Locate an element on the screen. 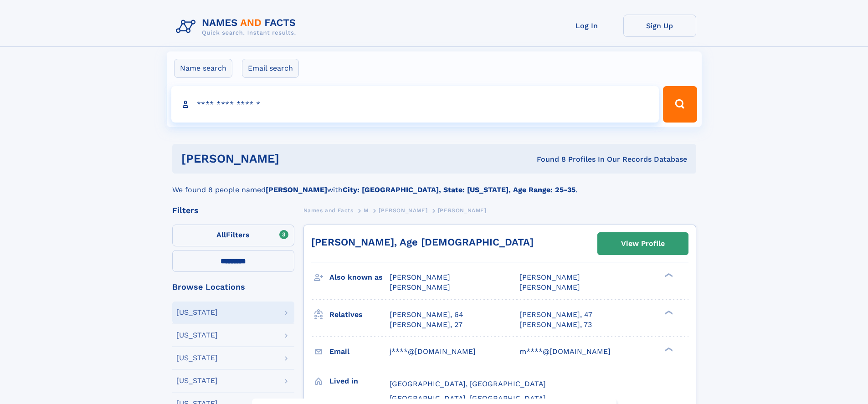 The image size is (868, 404). h3: Also known as is located at coordinates (360, 277).